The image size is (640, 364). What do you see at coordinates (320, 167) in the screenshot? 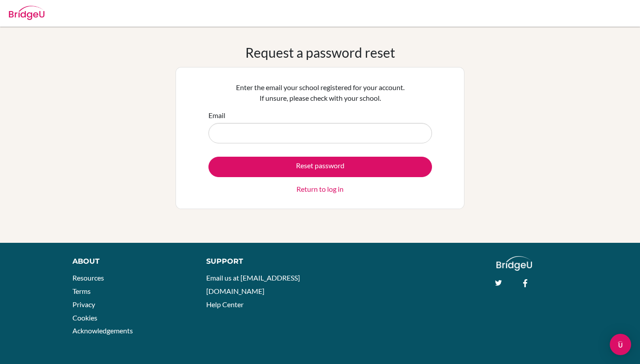
I see `button: Reset password` at bounding box center [320, 167].